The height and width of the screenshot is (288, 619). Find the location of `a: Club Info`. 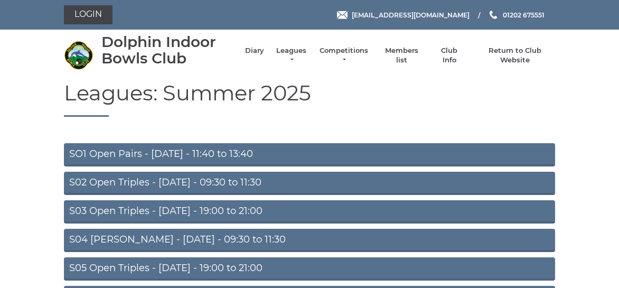

a: Club Info is located at coordinates (449, 55).